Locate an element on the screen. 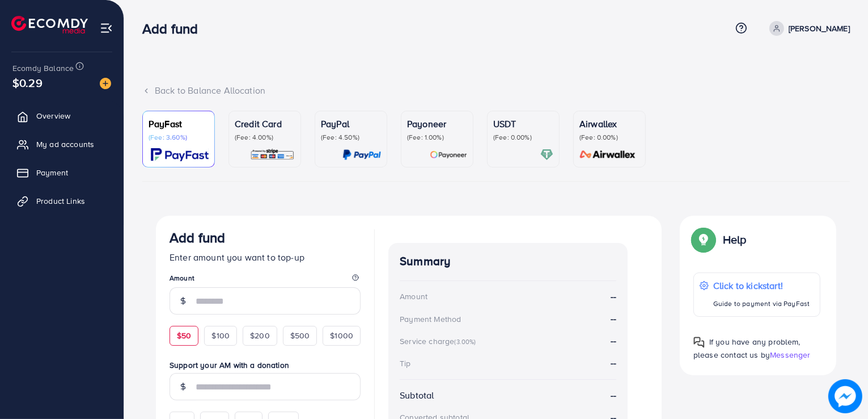 This screenshot has width=868, height=419. span: $200 is located at coordinates (260, 335).